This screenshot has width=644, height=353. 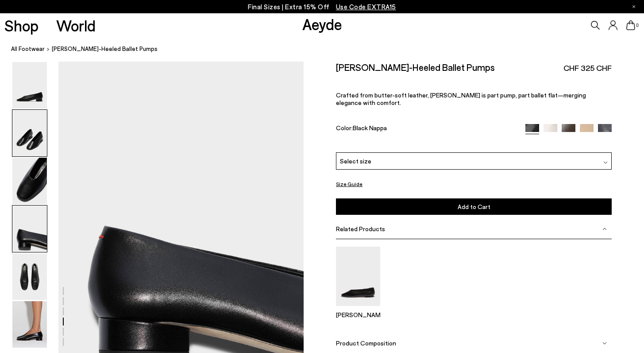 I want to click on img: Delia Low-Heeled Ballet Pumps - Image 5, so click(x=30, y=276).